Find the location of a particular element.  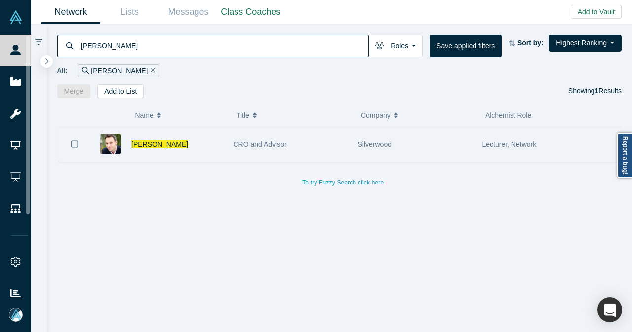

button: Highest Ranking is located at coordinates (585, 43).